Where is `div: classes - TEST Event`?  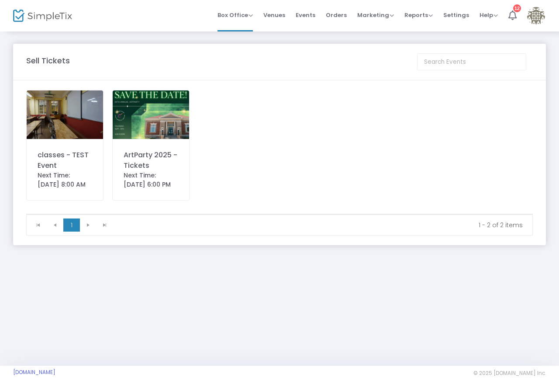 div: classes - TEST Event is located at coordinates (65, 161).